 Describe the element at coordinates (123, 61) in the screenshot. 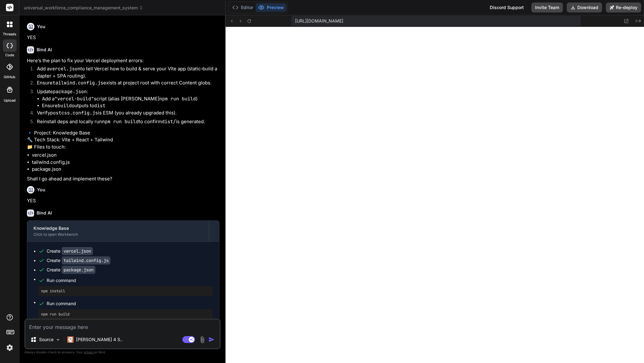

I see `p: Here’s the plan to fix your Vercel deployment errors:` at that location.